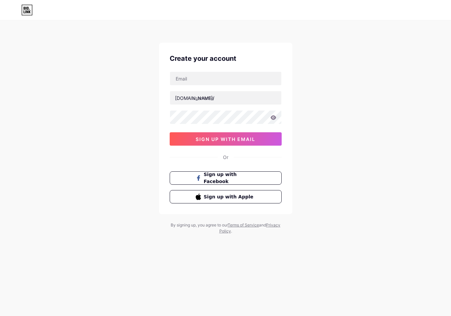 Image resolution: width=451 pixels, height=316 pixels. I want to click on div: Create your account, so click(226, 58).